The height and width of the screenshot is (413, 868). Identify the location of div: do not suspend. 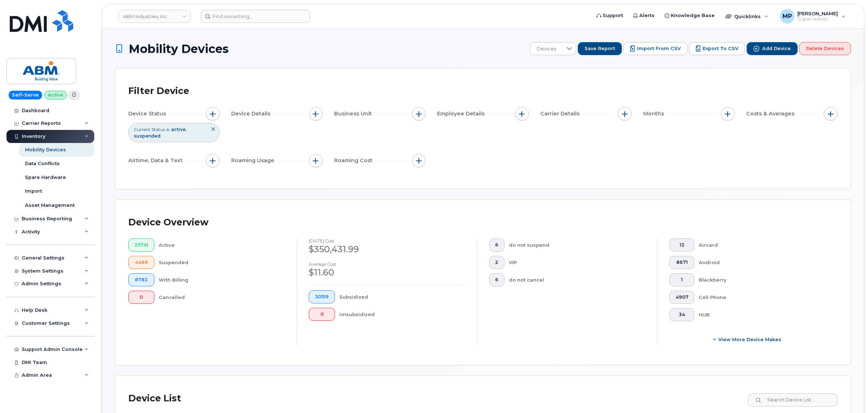
(577, 245).